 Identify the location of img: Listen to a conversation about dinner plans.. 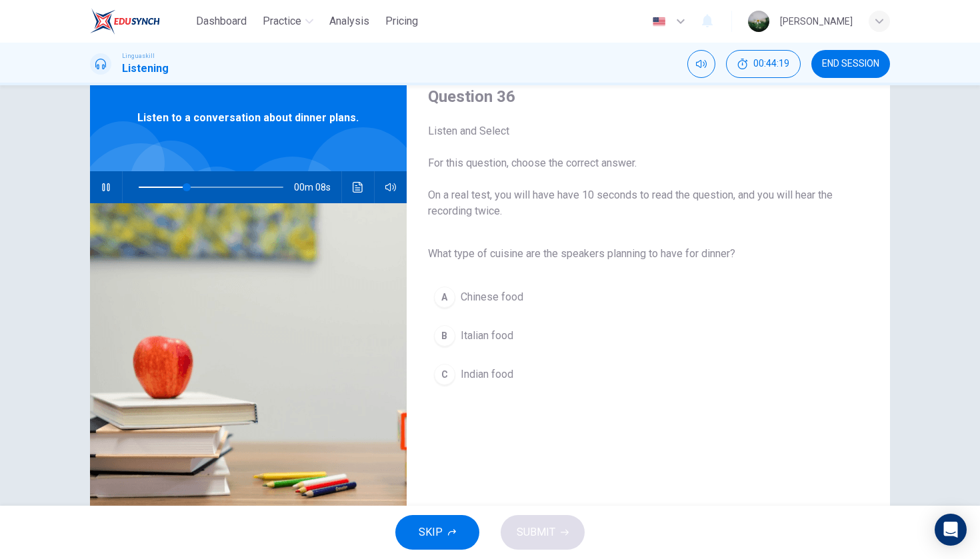
(248, 365).